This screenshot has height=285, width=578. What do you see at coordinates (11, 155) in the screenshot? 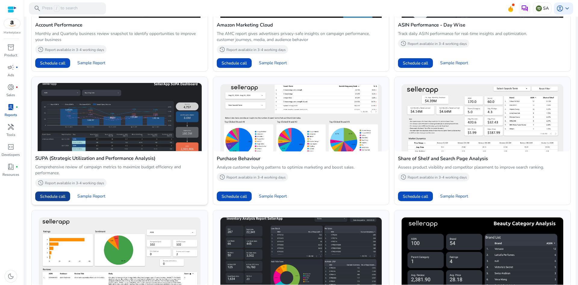
I see `p: Developers` at bounding box center [11, 155].